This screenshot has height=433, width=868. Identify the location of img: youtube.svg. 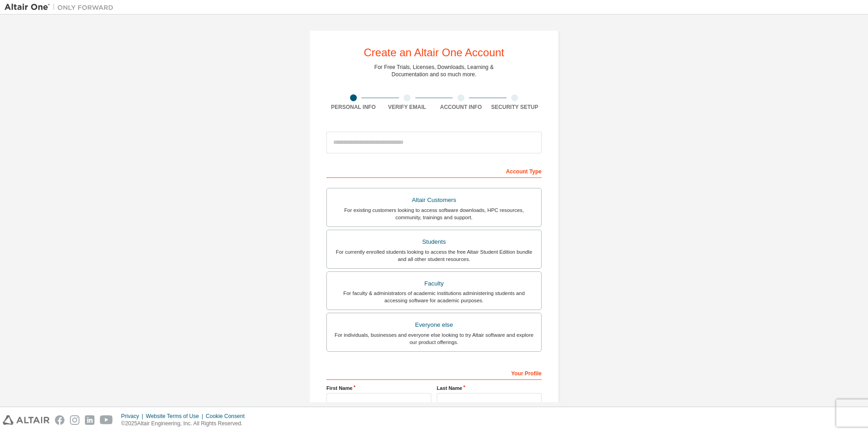
(107, 420).